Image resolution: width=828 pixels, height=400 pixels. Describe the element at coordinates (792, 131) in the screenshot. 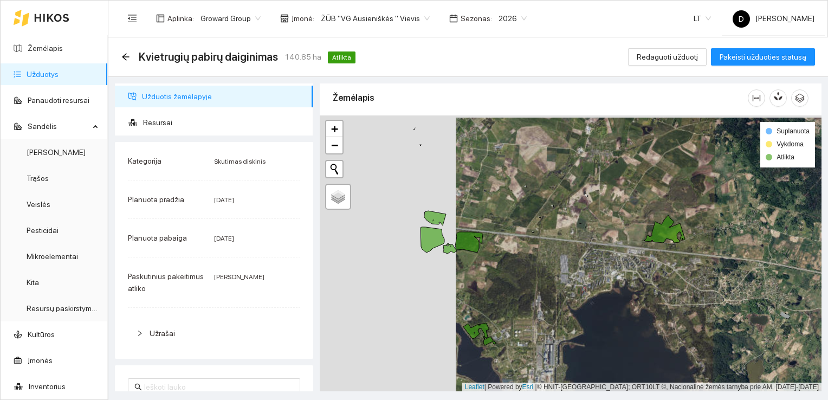

I see `span: Suplanuota` at that location.